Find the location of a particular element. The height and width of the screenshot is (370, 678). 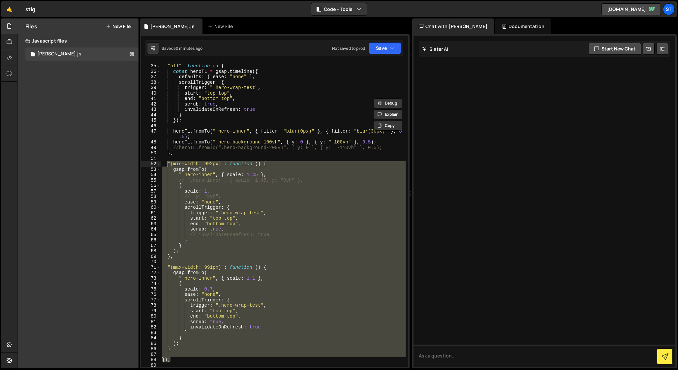

div: 45 is located at coordinates (151, 120).